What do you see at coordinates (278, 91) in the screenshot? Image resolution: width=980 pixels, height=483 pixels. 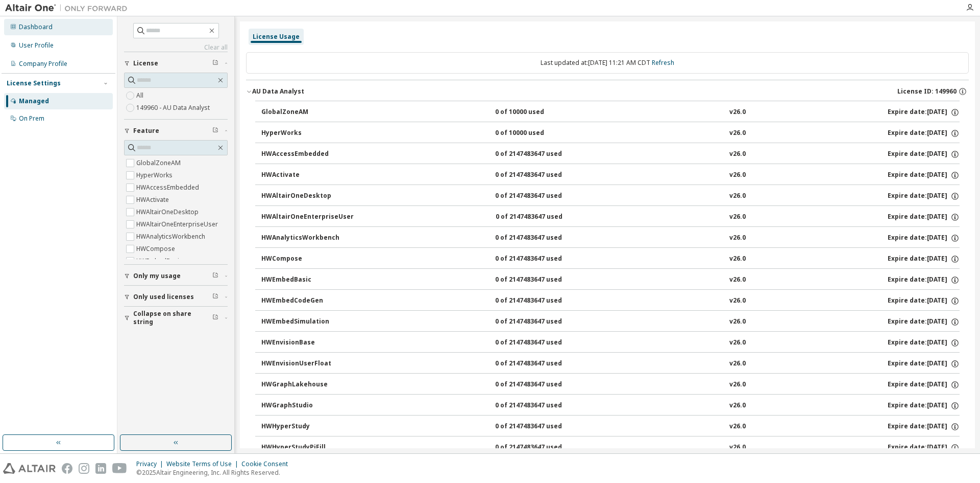 I see `div: AU Data Analyst` at bounding box center [278, 91].